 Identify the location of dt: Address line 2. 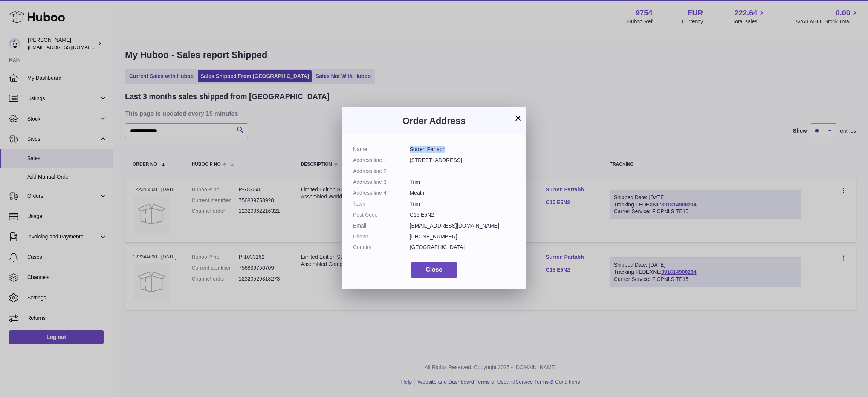
(381, 171).